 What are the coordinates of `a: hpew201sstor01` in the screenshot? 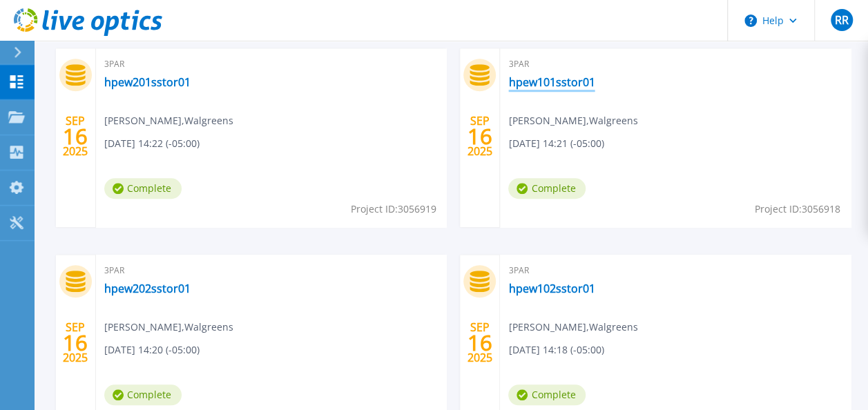 It's located at (147, 82).